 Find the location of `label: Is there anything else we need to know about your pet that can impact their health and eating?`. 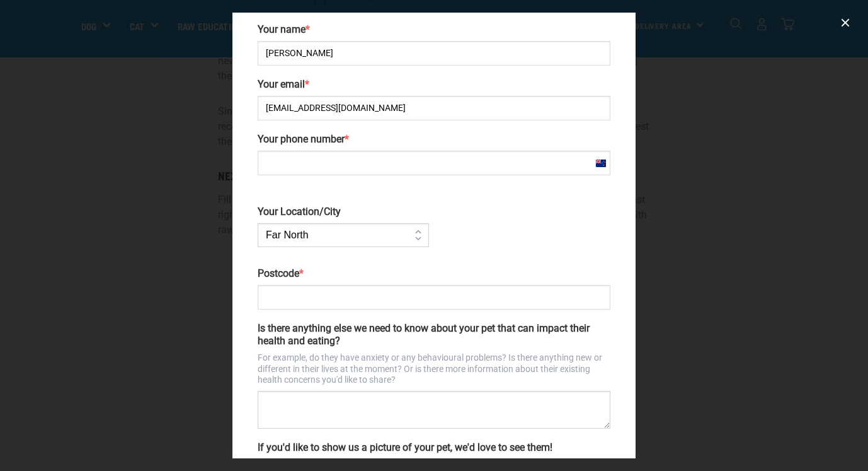

label: Is there anything else we need to know about your pet that can impact their health and eating? is located at coordinates (434, 335).